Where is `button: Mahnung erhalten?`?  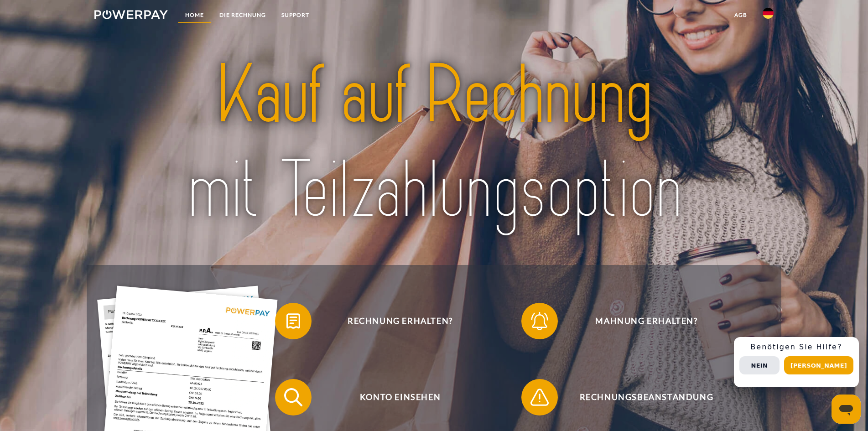 button: Mahnung erhalten? is located at coordinates (640, 321).